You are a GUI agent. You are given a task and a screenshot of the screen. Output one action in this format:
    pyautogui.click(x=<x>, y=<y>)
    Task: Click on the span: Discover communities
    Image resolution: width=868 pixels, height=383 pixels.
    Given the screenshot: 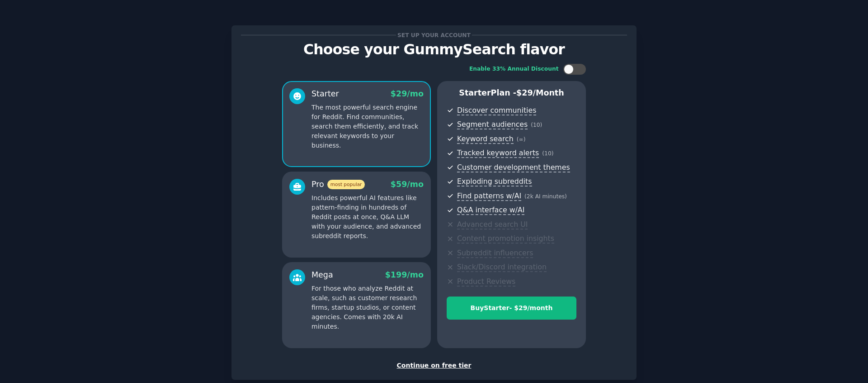 What is the action you would take?
    pyautogui.click(x=496, y=111)
    